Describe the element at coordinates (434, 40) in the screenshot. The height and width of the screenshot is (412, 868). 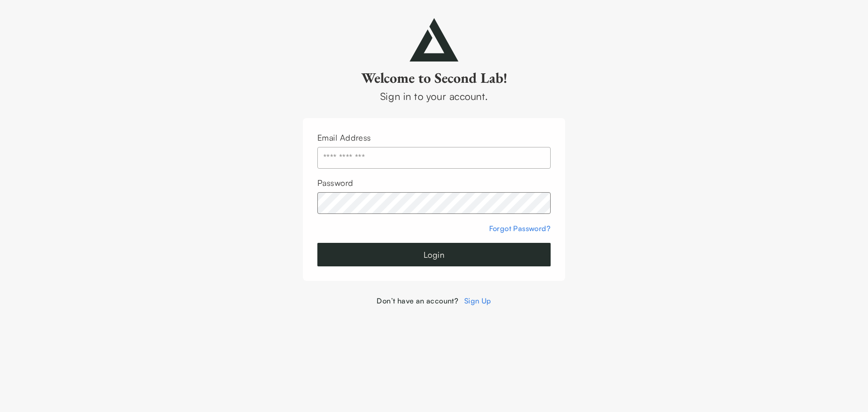
I see `img: secondlab-logo` at that location.